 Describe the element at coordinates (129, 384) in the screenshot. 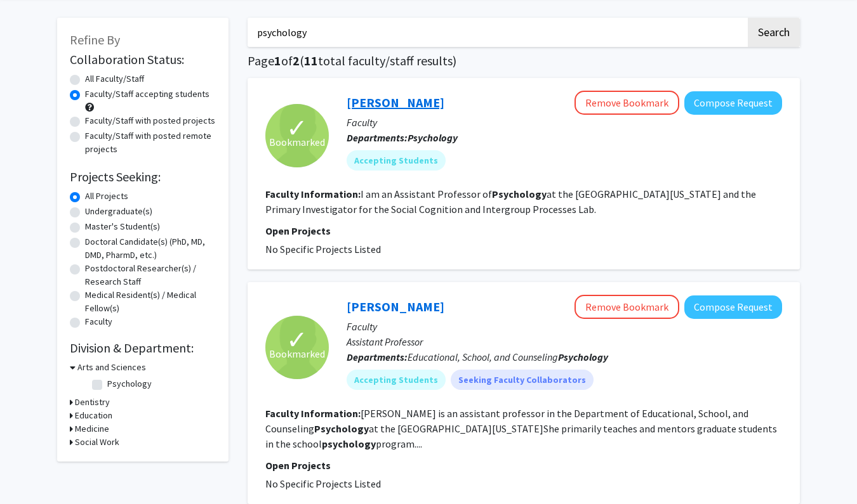

I see `label: Psychology` at that location.